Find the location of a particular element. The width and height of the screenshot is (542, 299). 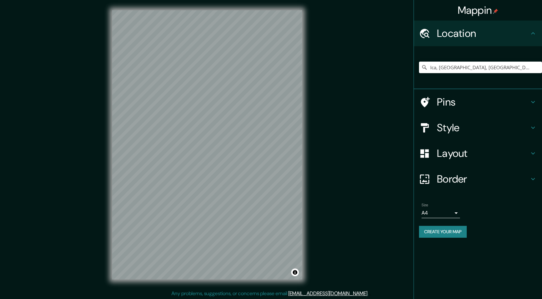

h4: Mappin is located at coordinates (478, 10).